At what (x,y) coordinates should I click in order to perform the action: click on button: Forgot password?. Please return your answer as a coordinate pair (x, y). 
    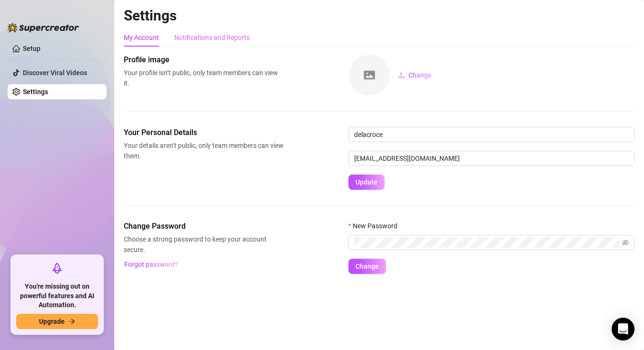
    Looking at the image, I should click on (151, 264).